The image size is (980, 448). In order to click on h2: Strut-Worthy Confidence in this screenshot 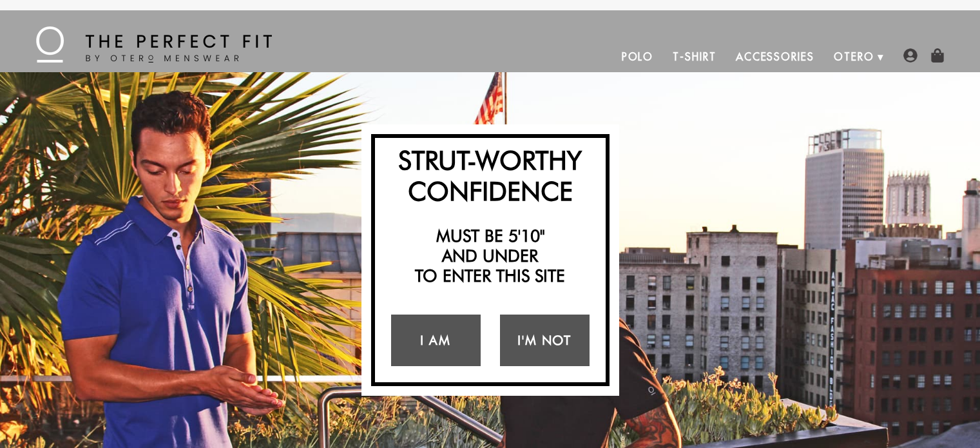, I will do `click(490, 175)`.